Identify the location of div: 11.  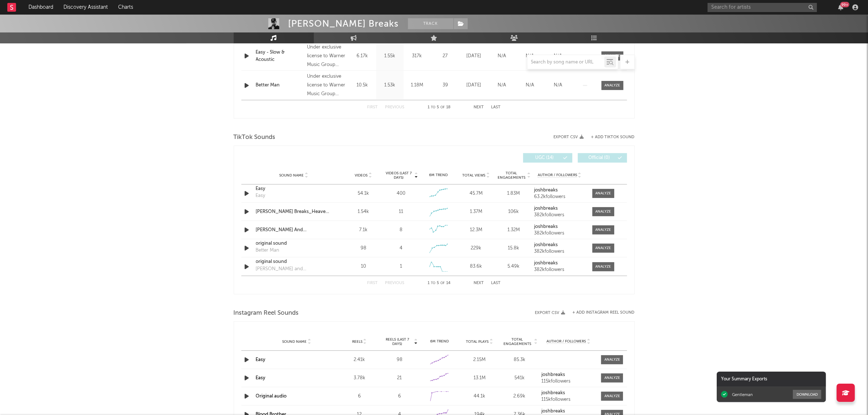
(401, 212).